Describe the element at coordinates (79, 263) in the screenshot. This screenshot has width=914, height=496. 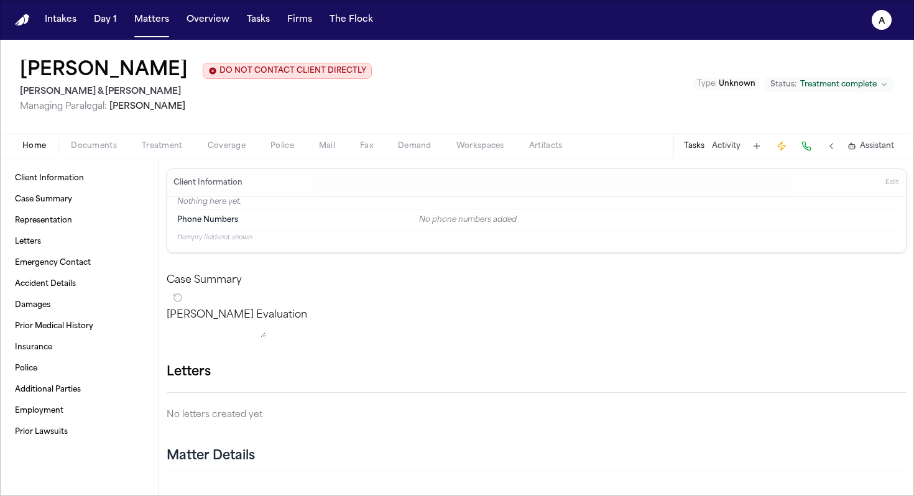
I see `a: Emergency Contact` at that location.